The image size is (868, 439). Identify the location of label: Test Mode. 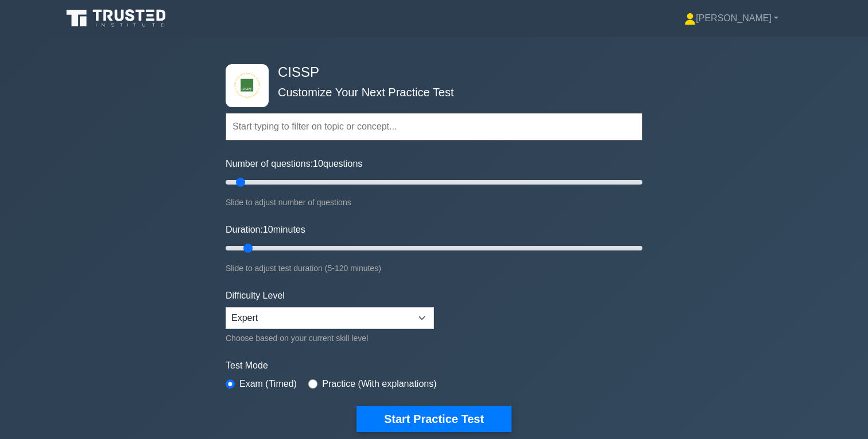
(434, 366).